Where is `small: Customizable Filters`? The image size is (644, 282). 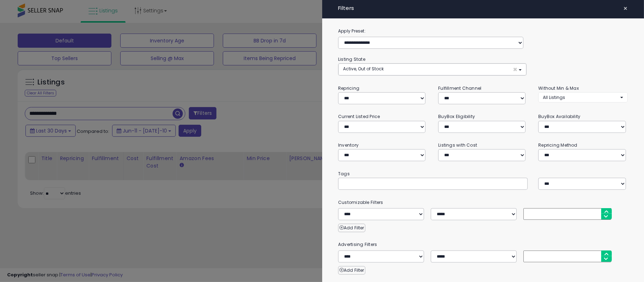 small: Customizable Filters is located at coordinates (483, 203).